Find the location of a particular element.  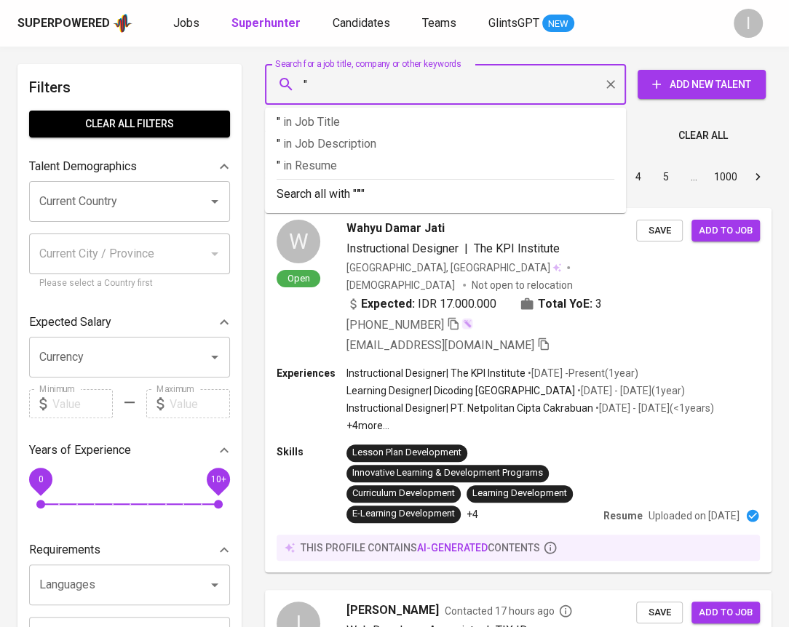

div: E-Learning Development is located at coordinates (403, 514).